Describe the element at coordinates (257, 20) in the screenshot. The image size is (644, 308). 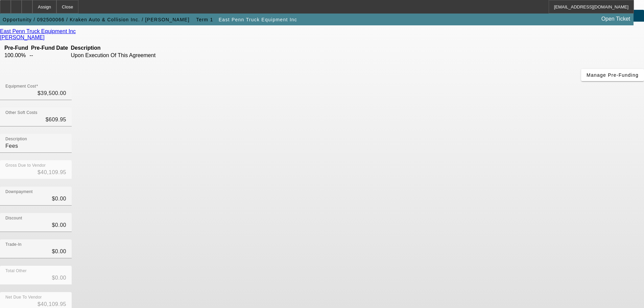
I see `button: East Penn Truck Equipment Inc` at that location.